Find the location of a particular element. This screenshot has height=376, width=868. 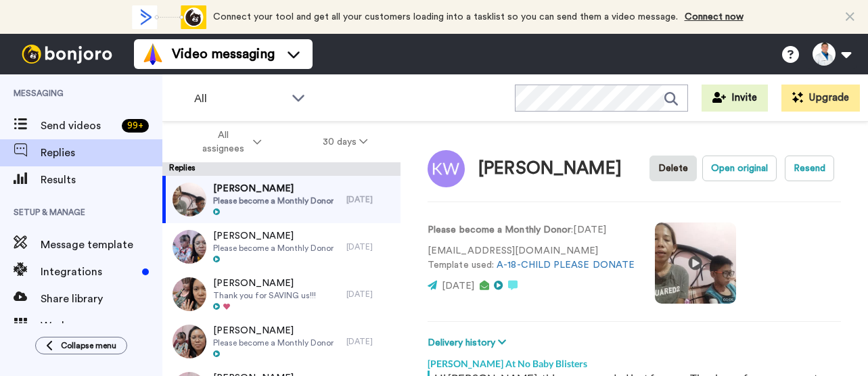

button: 30 days is located at coordinates (345, 142).